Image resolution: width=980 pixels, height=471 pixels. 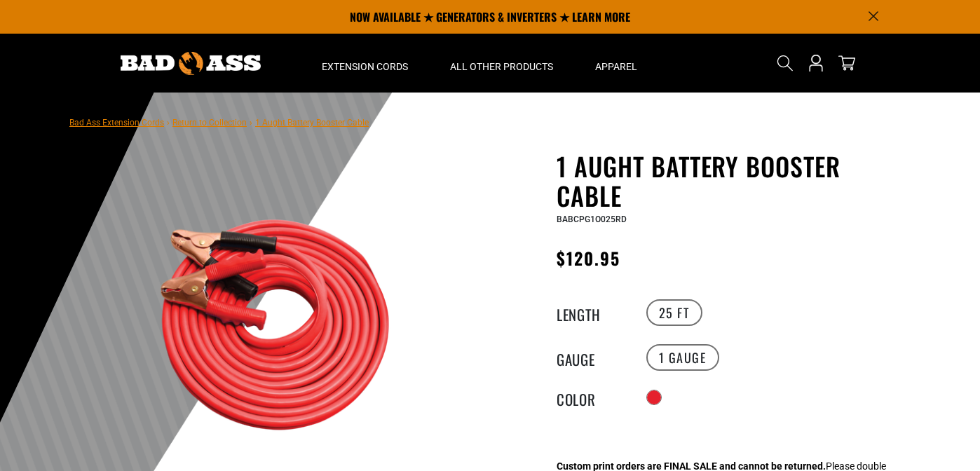 I want to click on span: Apparel, so click(x=616, y=67).